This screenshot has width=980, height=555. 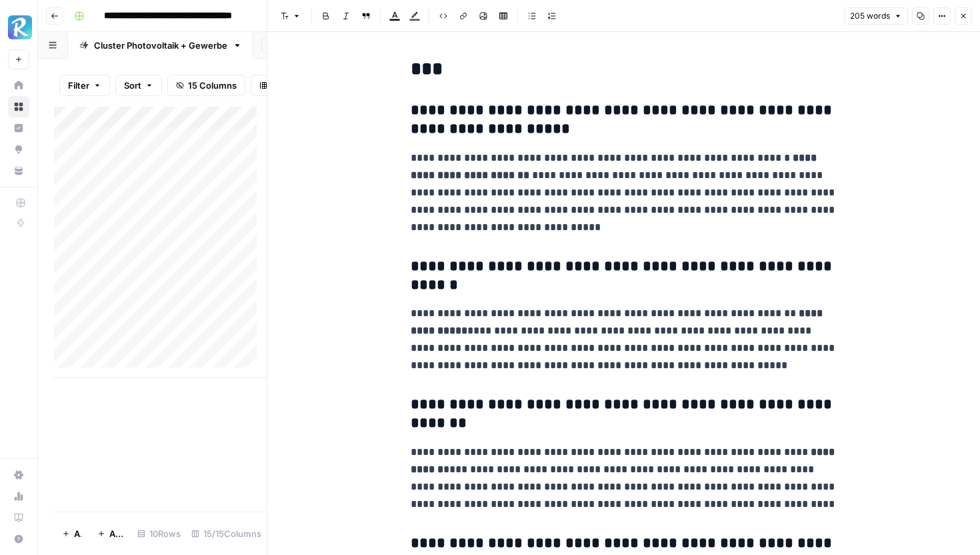 What do you see at coordinates (18, 171) in the screenshot?
I see `a: Your Data` at bounding box center [18, 171].